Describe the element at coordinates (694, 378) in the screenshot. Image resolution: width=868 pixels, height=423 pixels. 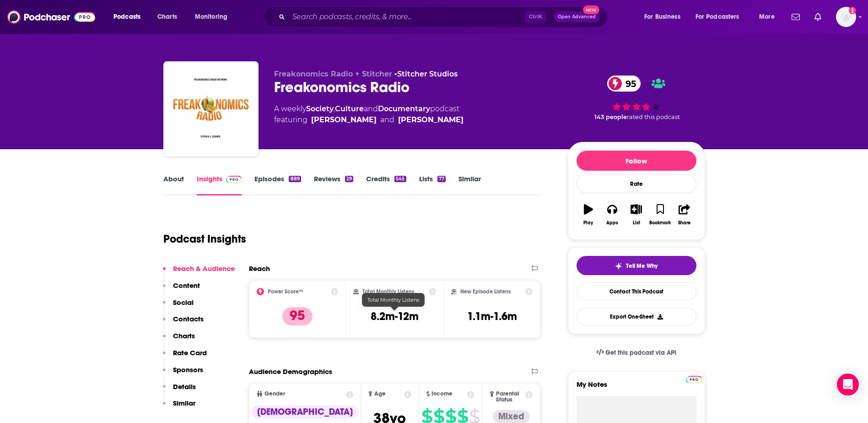
I see `a: Pro website` at that location.